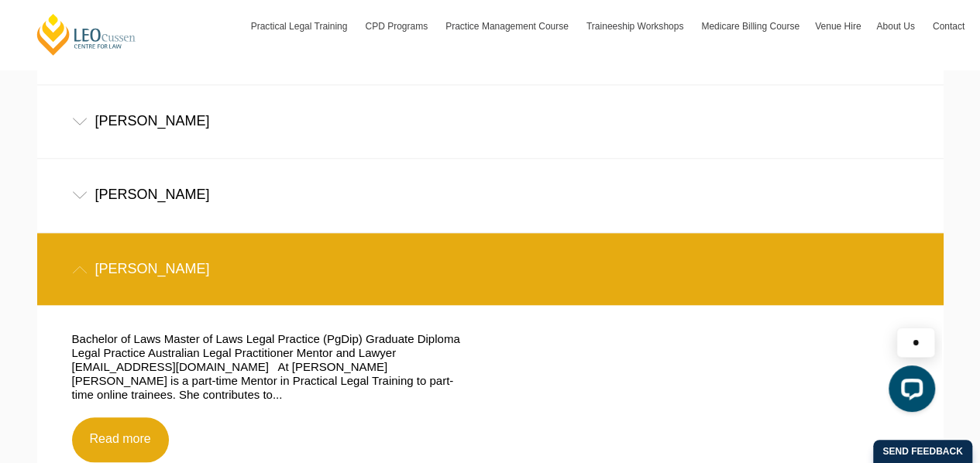 The image size is (980, 463). What do you see at coordinates (269, 367) in the screenshot?
I see `p: Bachelor of Laws Master of Laws Legal Practice (PgDip) Graduate Diploma Legal Practice Australian...` at bounding box center [269, 367].